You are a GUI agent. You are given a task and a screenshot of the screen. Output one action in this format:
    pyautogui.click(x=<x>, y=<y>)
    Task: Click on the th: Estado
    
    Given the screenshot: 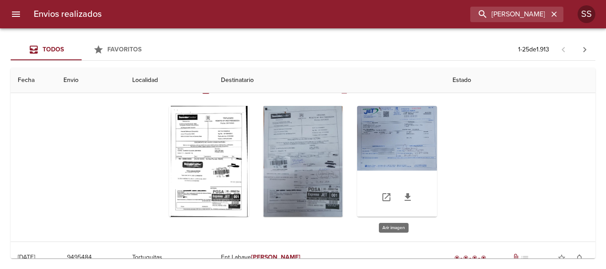 What is the action you would take?
    pyautogui.click(x=520, y=80)
    